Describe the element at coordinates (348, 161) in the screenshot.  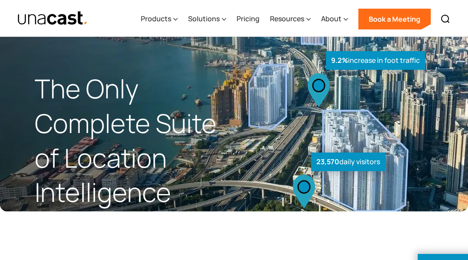
I see `div: daily visitors` at that location.